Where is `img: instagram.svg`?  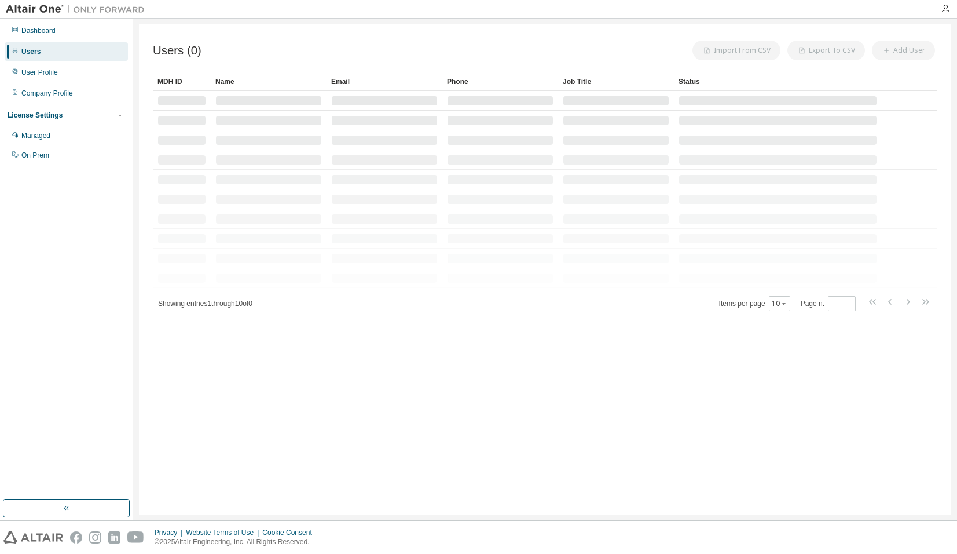
img: instagram.svg is located at coordinates (95, 537).